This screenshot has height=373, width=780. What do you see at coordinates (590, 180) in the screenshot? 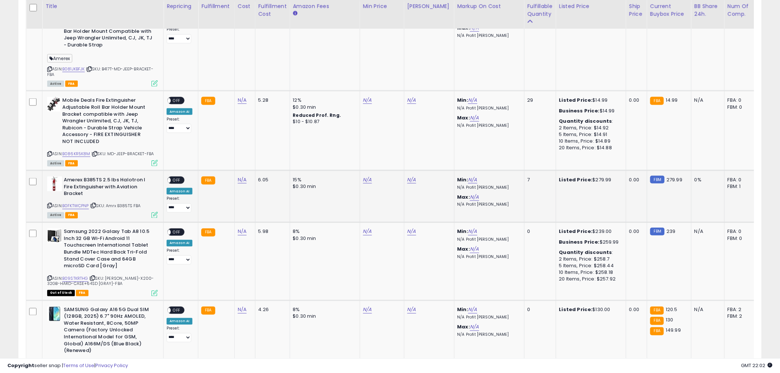
I see `div: $279.99` at bounding box center [590, 180].